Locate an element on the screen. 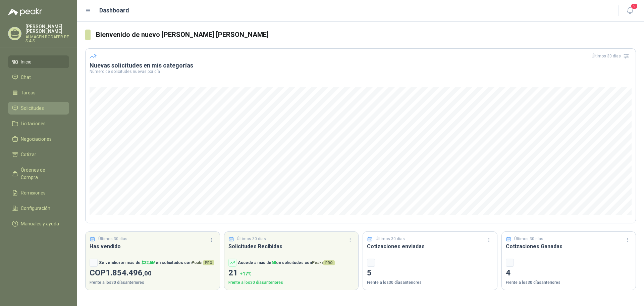  span: Chat is located at coordinates (26, 77).